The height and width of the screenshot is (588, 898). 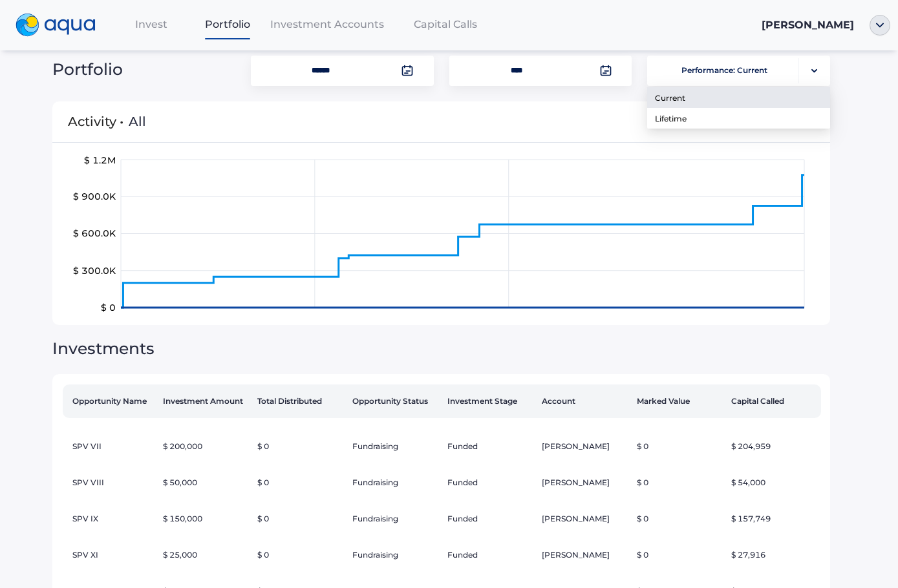 What do you see at coordinates (110, 519) in the screenshot?
I see `td: SPV IX` at bounding box center [110, 519].